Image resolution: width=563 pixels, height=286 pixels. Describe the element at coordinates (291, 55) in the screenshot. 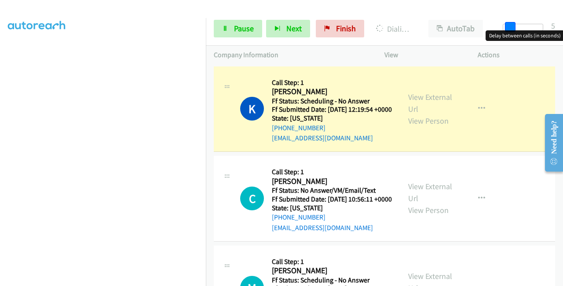

I see `p: Company Information` at that location.